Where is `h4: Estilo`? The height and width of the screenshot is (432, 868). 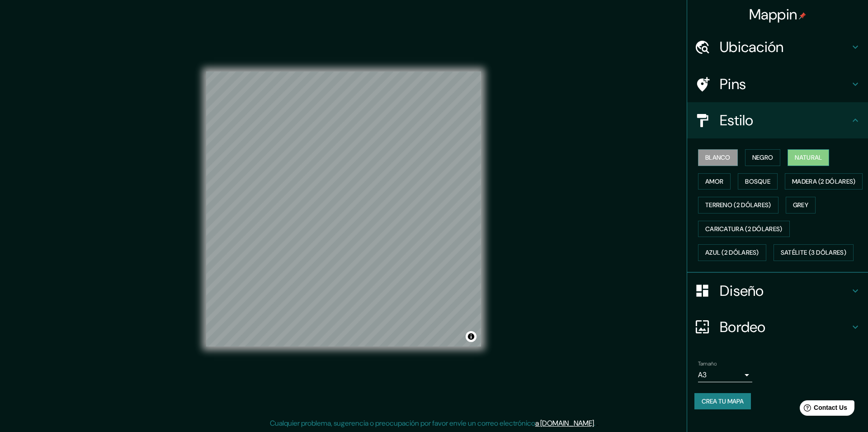 h4: Estilo is located at coordinates (784, 120).